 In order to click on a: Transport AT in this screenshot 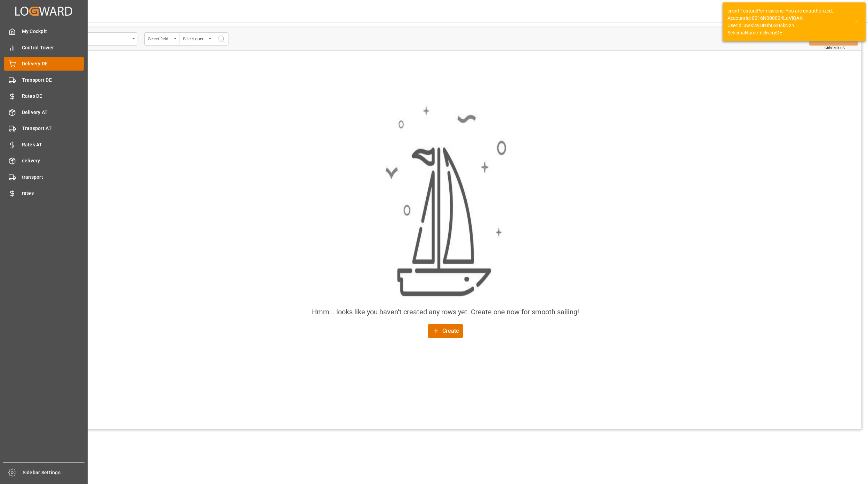, I will do `click(44, 128)`.